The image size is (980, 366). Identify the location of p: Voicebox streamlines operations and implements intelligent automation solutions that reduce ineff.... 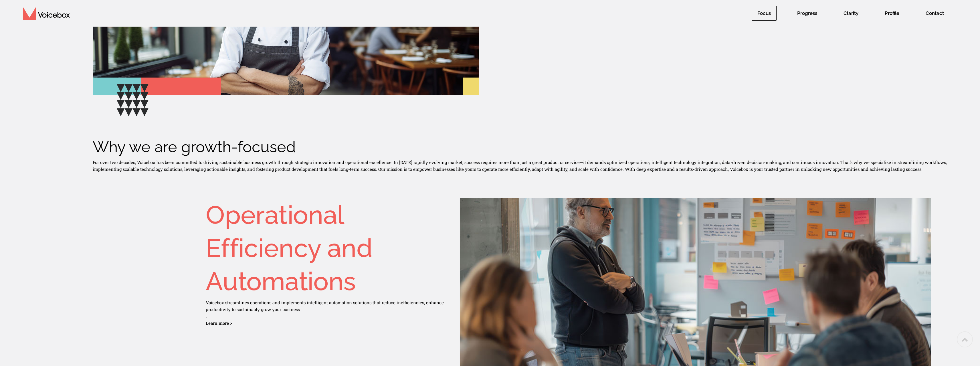
(325, 309).